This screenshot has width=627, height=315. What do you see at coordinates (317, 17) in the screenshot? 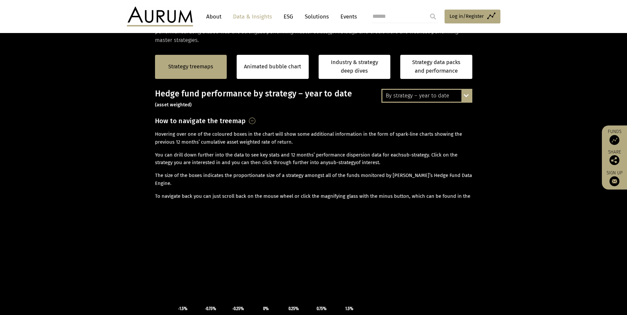
I see `a: Solutions` at bounding box center [317, 17].